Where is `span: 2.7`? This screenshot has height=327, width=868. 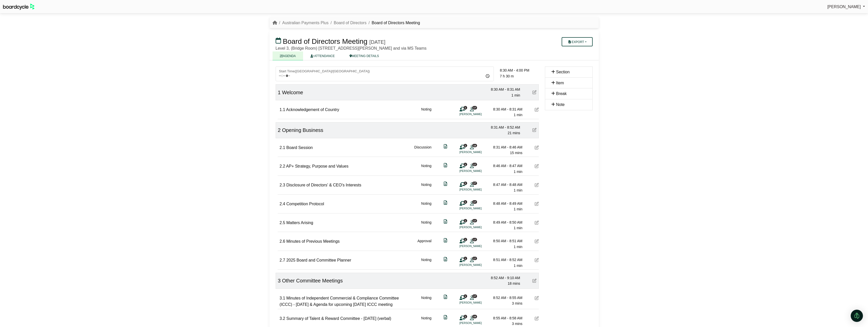
span: 2.7 is located at coordinates (282, 260).